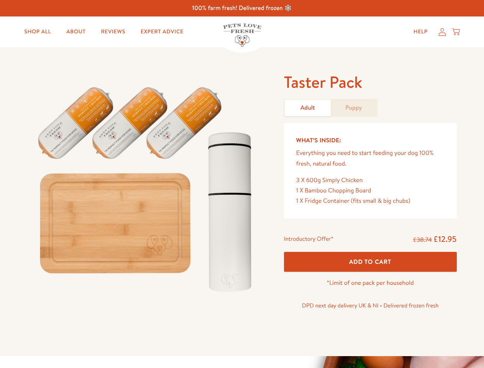  Describe the element at coordinates (370, 158) in the screenshot. I see `p: Everything you need to start feeding your dog 100% fresh, natural food.` at that location.